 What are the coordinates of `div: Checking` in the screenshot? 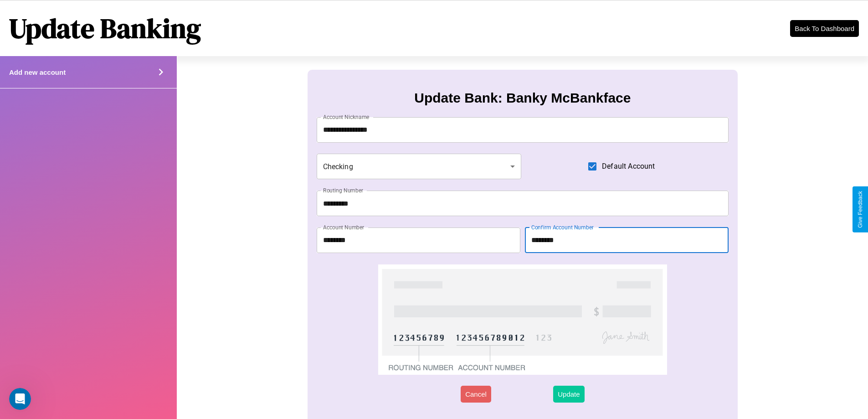 It's located at (419, 167).